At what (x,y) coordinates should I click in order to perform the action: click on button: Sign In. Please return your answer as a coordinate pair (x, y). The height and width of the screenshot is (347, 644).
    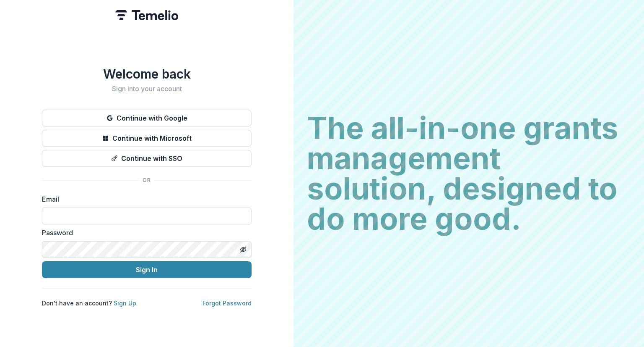
    Looking at the image, I should click on (147, 269).